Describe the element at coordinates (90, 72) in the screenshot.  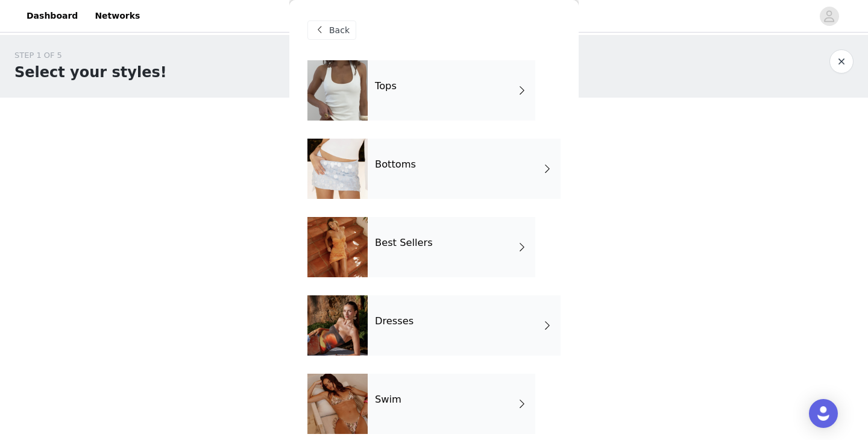
I see `h1: Select your styles!` at that location.